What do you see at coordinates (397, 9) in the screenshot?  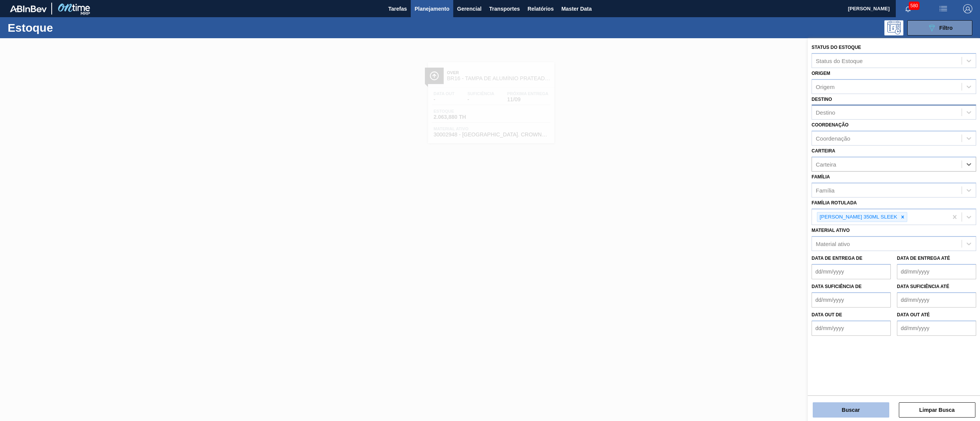 I see `span: Tarefas` at bounding box center [397, 9].